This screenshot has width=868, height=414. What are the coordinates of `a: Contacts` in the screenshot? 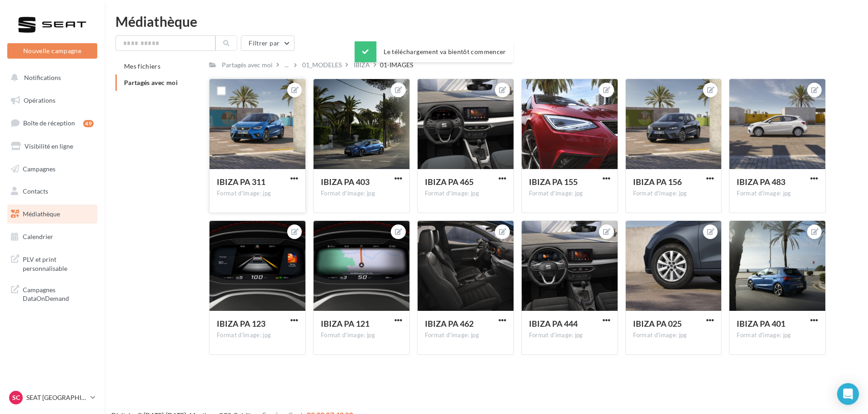 It's located at (52, 191).